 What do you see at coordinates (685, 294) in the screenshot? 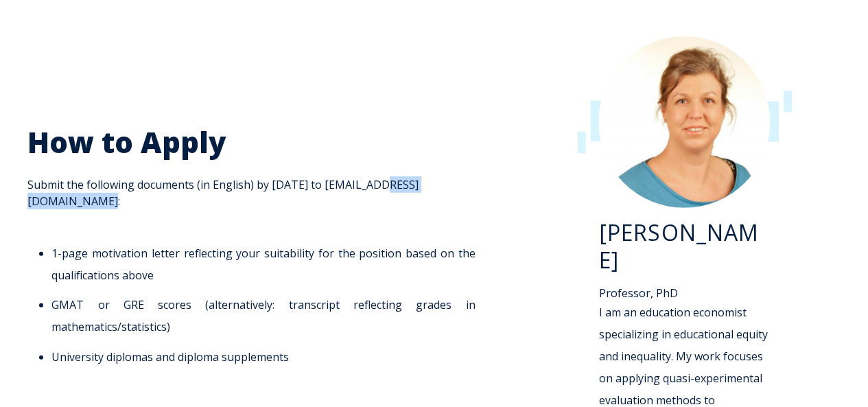
I see `div: Professor, PhD` at bounding box center [685, 294].